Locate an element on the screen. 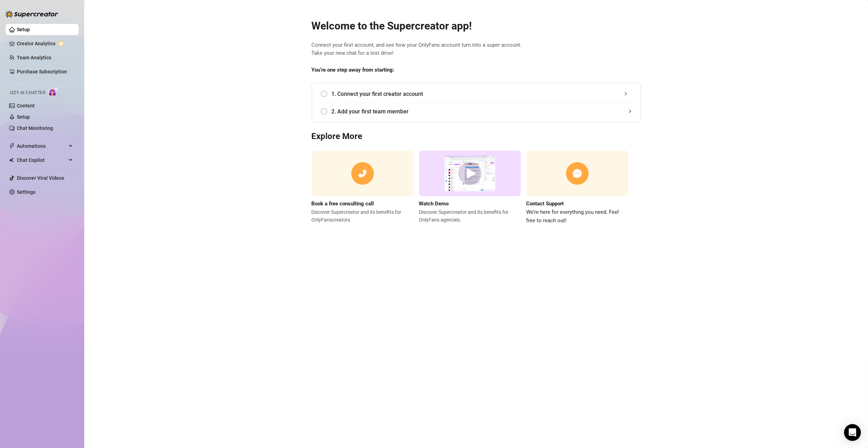 The image size is (868, 448). strong: Contact Support is located at coordinates (545, 204).